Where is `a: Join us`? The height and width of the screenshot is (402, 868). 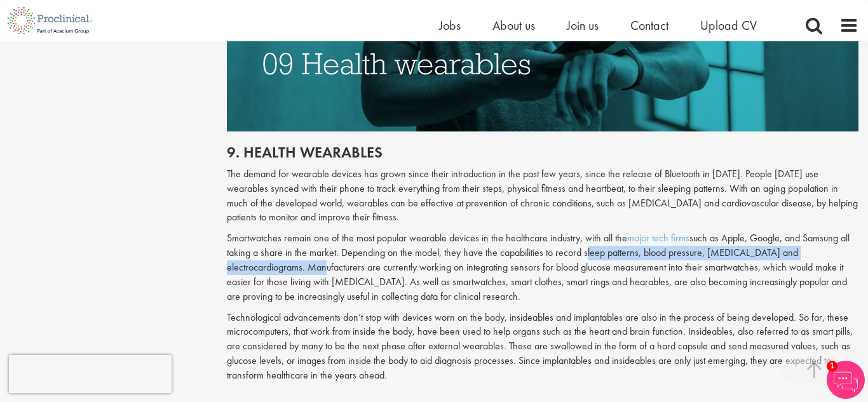 a: Join us is located at coordinates (583, 25).